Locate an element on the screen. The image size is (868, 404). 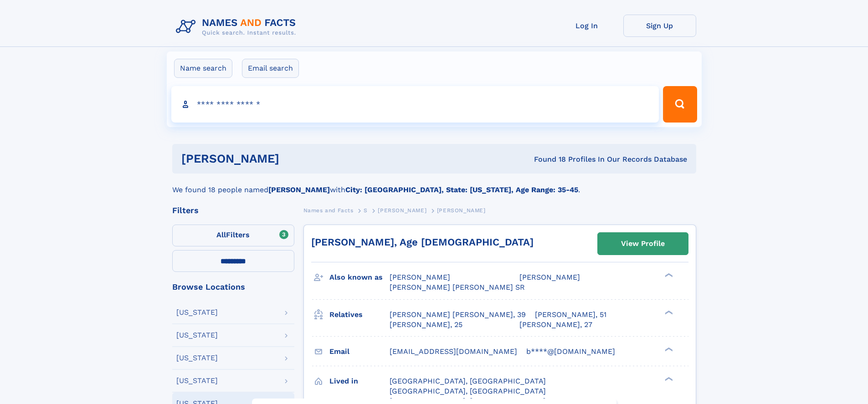
button: Search Button is located at coordinates (680, 104).